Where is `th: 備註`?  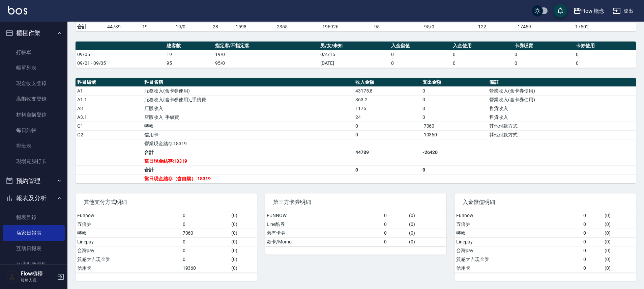
th: 備註 is located at coordinates (562, 82).